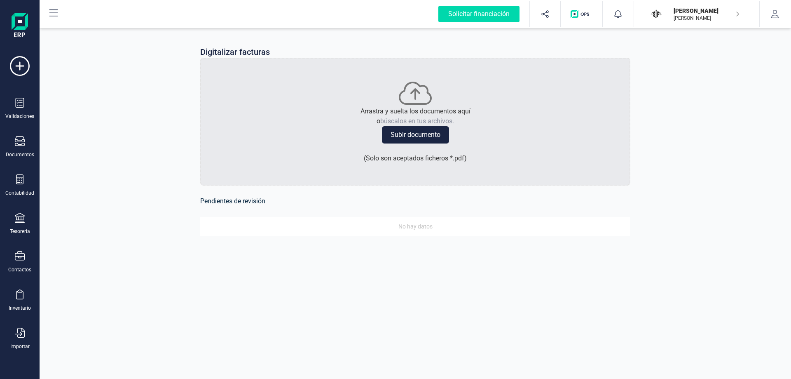  Describe the element at coordinates (581, 14) in the screenshot. I see `button: Logo de OPS` at that location.